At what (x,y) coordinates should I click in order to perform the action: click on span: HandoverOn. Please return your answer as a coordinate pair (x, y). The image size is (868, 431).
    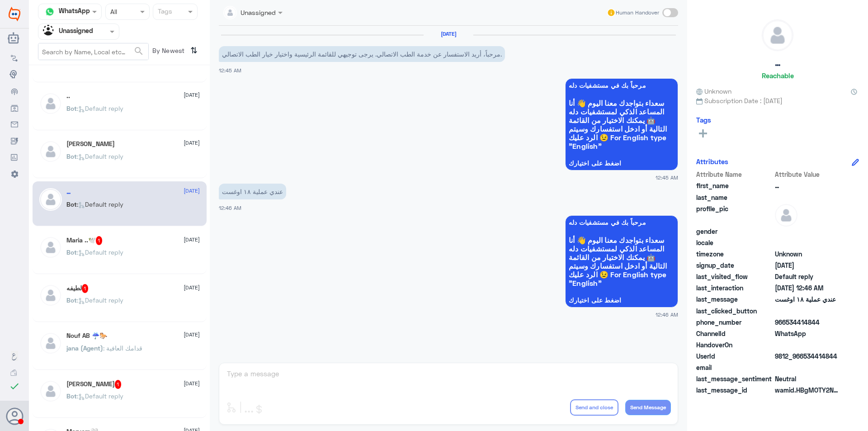
    Looking at the image, I should click on (735, 344).